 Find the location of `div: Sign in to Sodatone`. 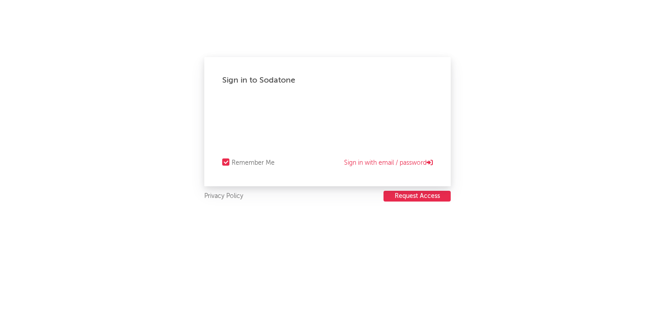

div: Sign in to Sodatone is located at coordinates (328, 80).